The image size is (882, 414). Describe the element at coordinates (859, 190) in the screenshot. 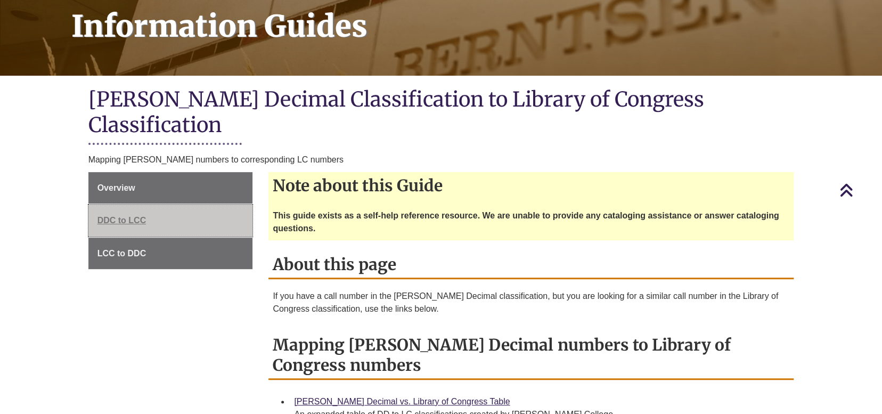

I see `a: Back to Top` at that location.